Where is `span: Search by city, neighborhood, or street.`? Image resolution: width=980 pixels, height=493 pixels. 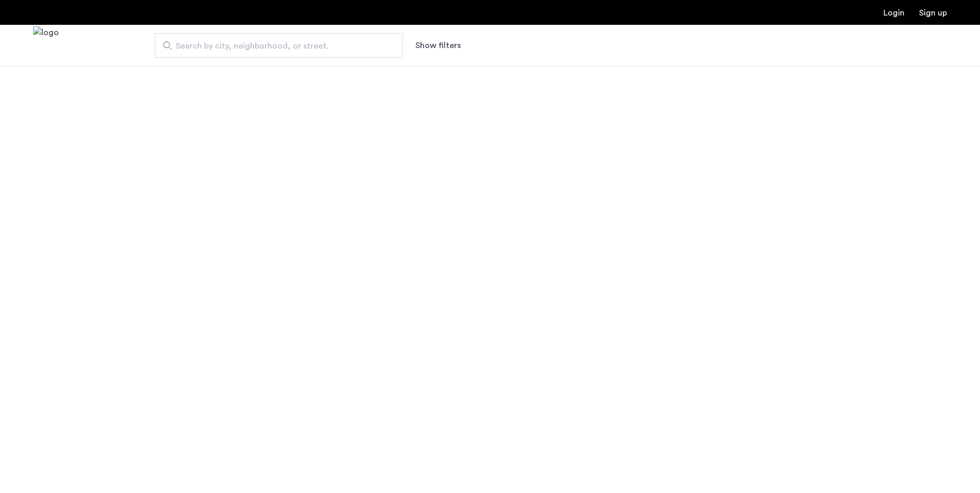 span: Search by city, neighborhood, or street. is located at coordinates (275, 46).